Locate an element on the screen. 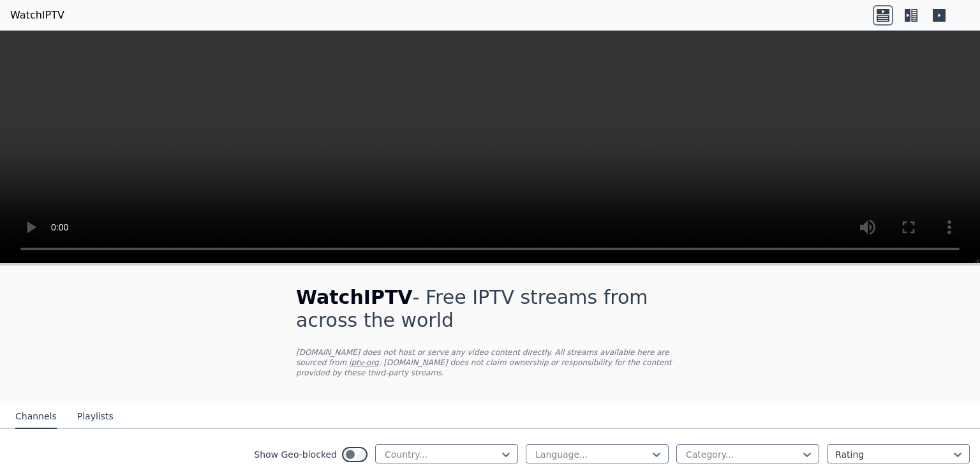 Image resolution: width=980 pixels, height=466 pixels. a: WatchIPTV is located at coordinates (37, 15).